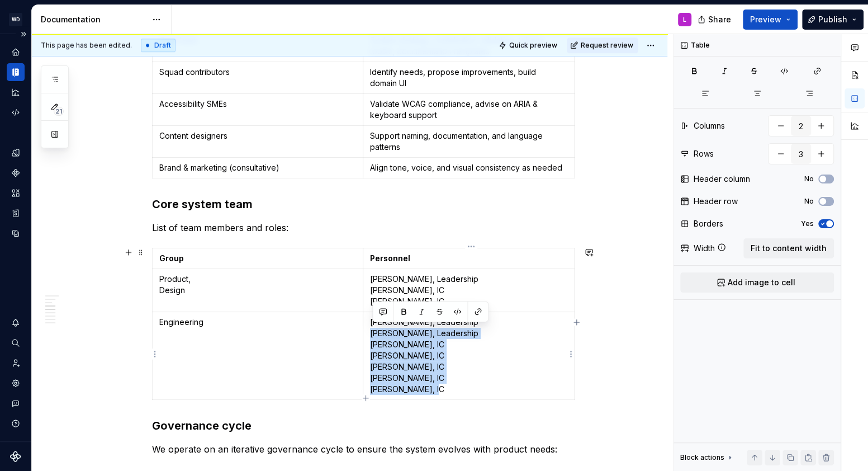  Describe the element at coordinates (16, 403) in the screenshot. I see `button: Contact support` at that location.